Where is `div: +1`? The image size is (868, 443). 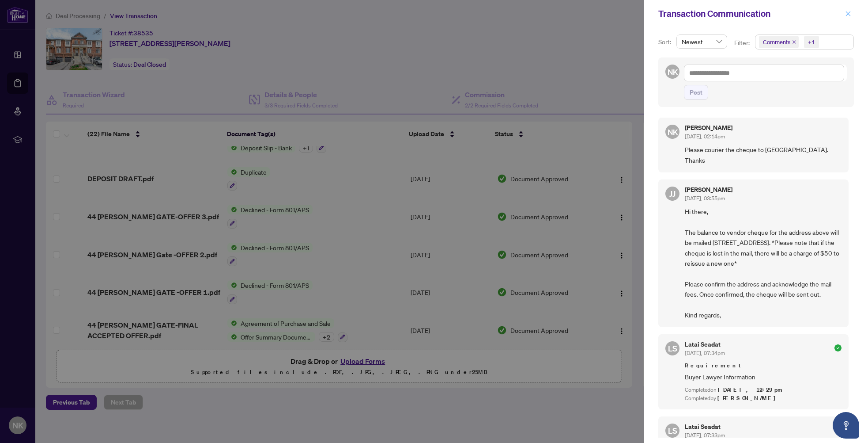
div: +1 is located at coordinates (812, 42).